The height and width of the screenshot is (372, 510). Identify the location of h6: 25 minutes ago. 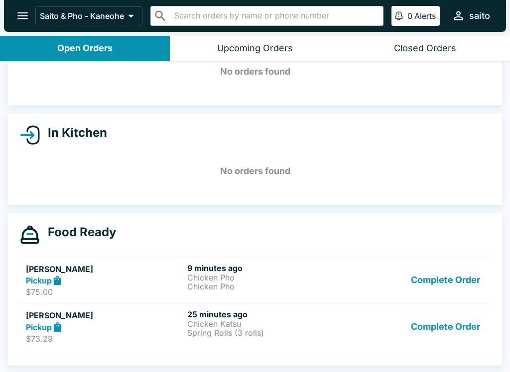
(266, 315).